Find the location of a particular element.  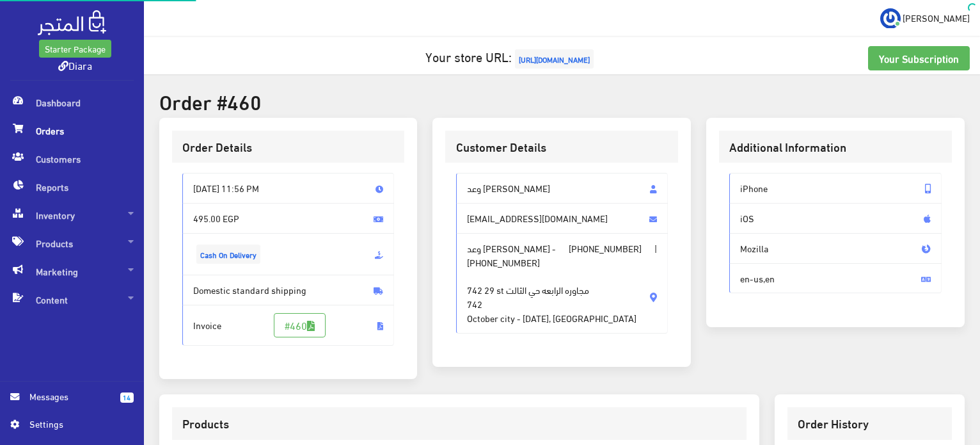

h3: Additional Information is located at coordinates (836, 147).